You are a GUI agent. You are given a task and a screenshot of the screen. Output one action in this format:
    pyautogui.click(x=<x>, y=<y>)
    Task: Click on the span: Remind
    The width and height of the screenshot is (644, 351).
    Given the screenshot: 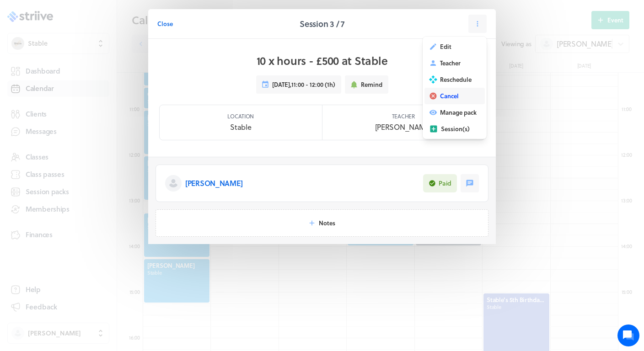 What is the action you would take?
    pyautogui.click(x=372, y=85)
    